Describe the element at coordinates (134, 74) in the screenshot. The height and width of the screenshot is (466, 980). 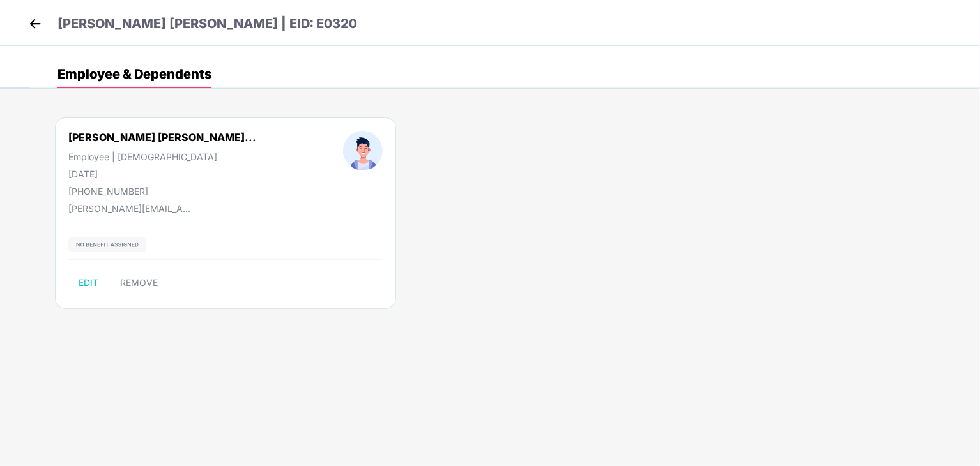
I see `div: Employee & Dependents` at that location.